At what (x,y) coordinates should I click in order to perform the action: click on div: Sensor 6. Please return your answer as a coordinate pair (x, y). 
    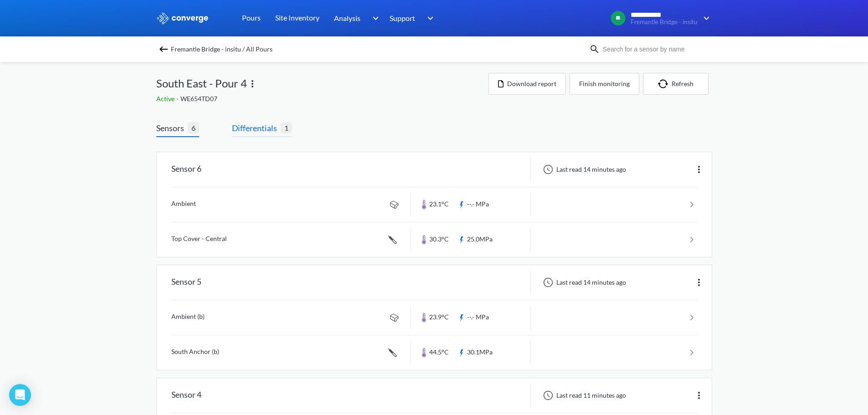
    Looking at the image, I should click on (186, 169).